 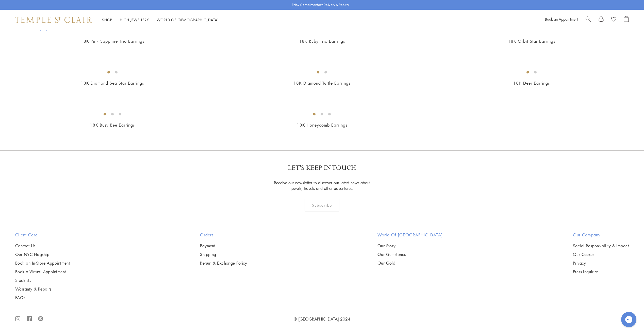 I want to click on a: 18K Orbit Star Earrings, so click(x=532, y=41).